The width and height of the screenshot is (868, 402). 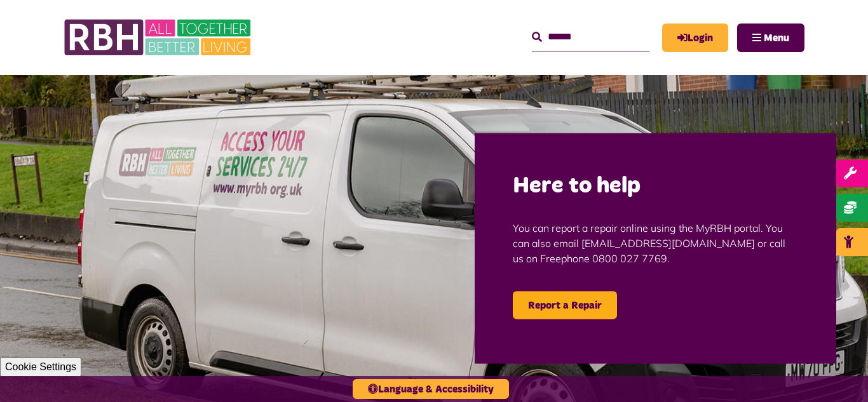 I want to click on a: MyRBH, so click(x=695, y=38).